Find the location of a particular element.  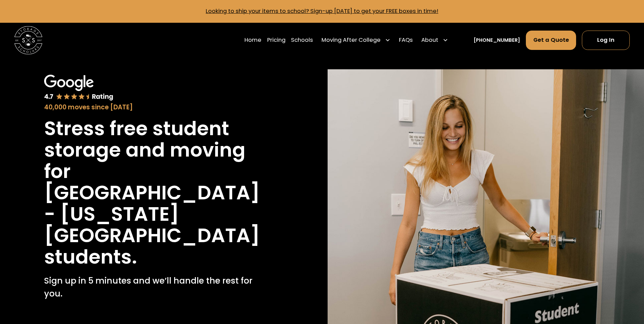

a: Schools is located at coordinates (302, 40).